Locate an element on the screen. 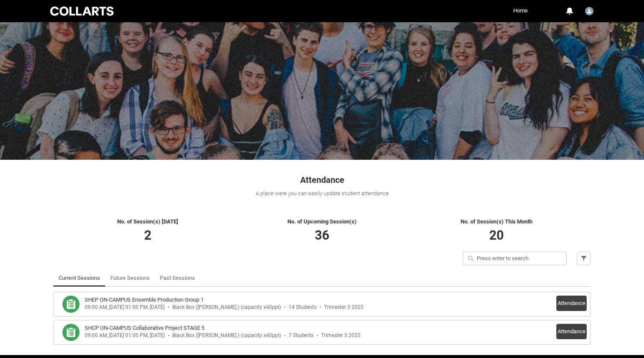 This screenshot has height=358, width=644. div: 7 Students is located at coordinates (301, 336).